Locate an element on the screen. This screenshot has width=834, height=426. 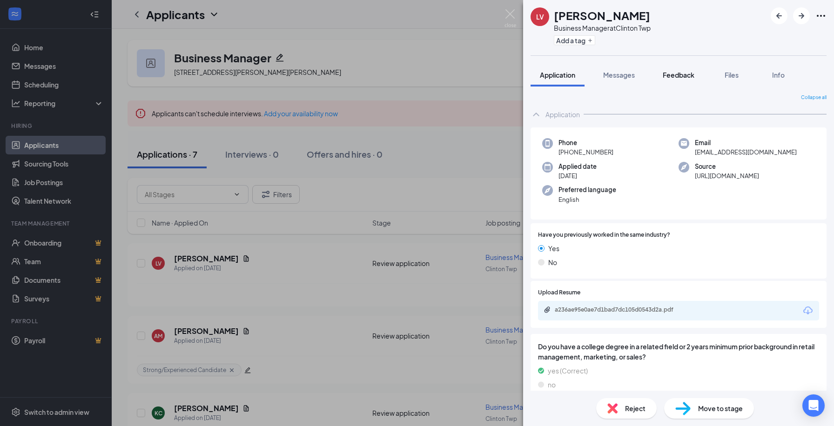
svg: ArrowRight is located at coordinates (801, 16).